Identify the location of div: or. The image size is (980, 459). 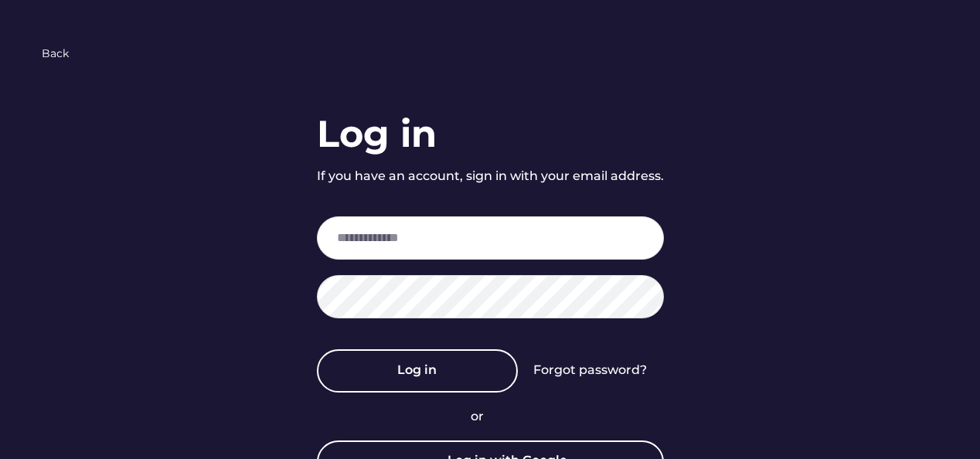
(490, 417).